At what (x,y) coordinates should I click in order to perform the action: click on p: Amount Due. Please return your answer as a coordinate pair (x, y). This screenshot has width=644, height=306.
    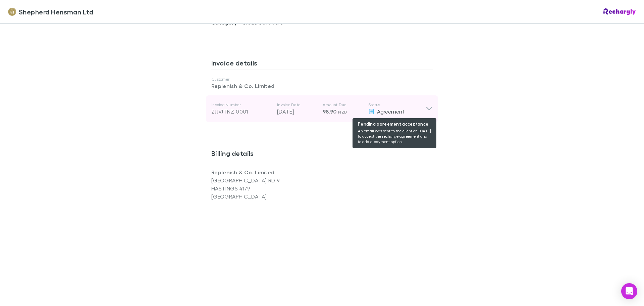
    Looking at the image, I should click on (342, 105).